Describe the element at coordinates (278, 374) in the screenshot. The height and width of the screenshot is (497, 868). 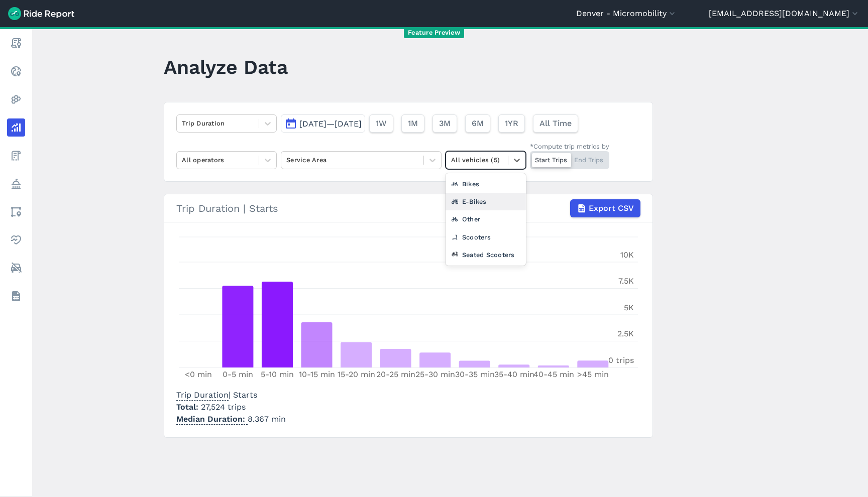
I see `tspan: 5-10 min` at that location.